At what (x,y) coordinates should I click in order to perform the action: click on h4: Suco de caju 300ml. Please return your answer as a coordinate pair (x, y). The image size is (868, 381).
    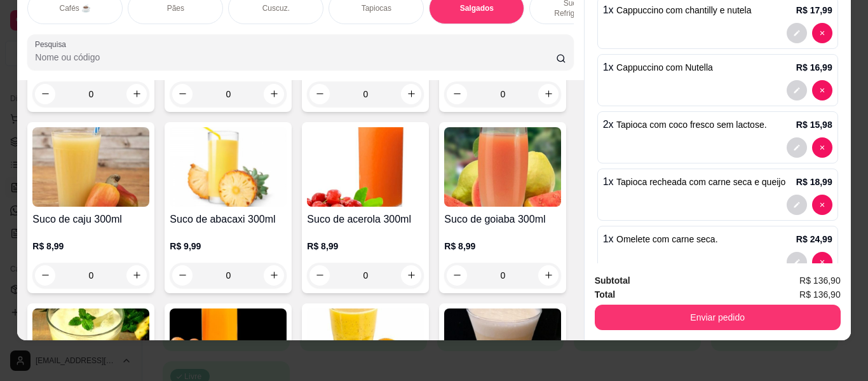
    Looking at the image, I should click on (91, 219).